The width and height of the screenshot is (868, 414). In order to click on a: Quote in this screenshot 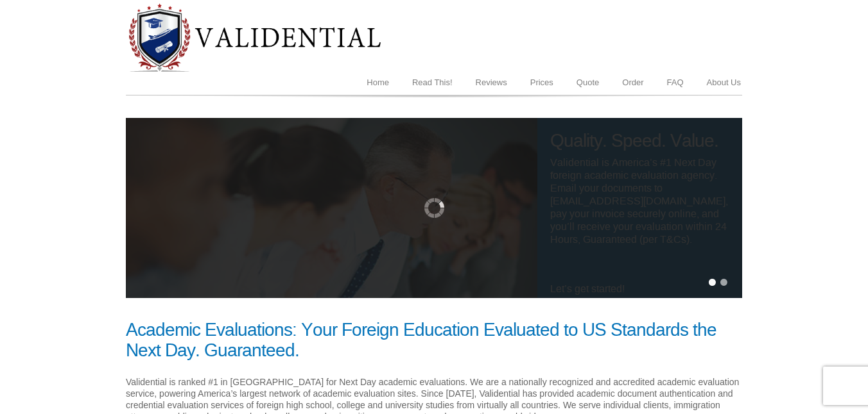, I will do `click(587, 83)`.